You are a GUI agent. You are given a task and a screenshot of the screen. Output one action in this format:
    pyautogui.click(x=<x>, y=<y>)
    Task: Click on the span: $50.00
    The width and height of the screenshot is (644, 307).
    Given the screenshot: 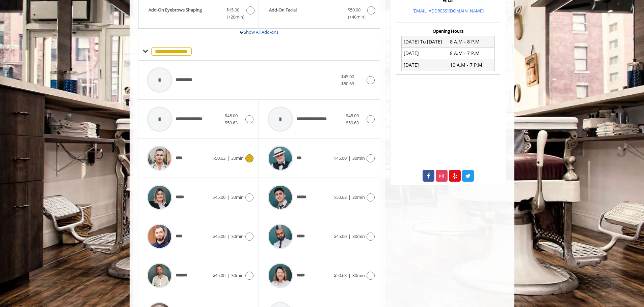 What is the action you would take?
    pyautogui.click(x=354, y=9)
    